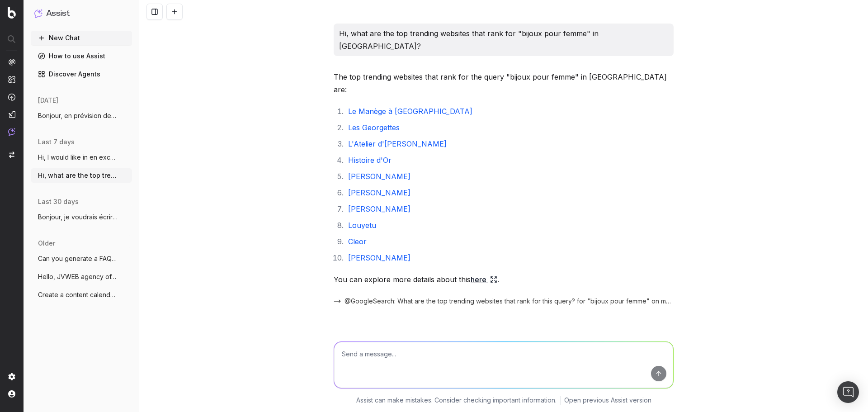 The width and height of the screenshot is (868, 412). What do you see at coordinates (504, 280) in the screenshot?
I see `p: You can explore more details about this .` at bounding box center [504, 280].